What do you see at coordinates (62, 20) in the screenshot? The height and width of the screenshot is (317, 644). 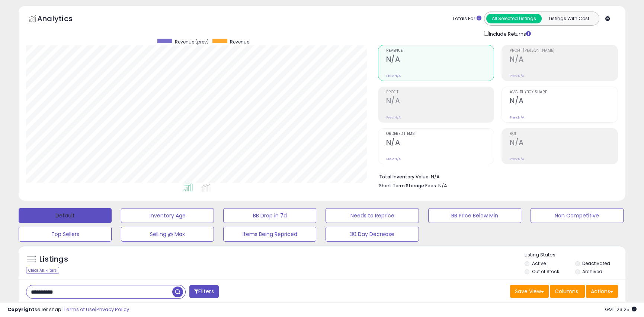 I see `h5: Analytics` at bounding box center [62, 20].